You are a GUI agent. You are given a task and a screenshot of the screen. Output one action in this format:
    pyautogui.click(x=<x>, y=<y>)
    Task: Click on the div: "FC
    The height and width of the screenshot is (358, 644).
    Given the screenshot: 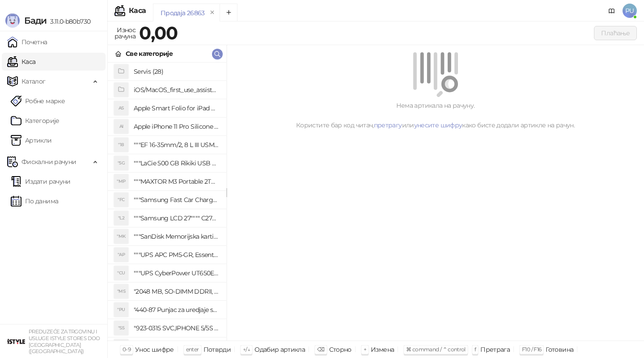 What is the action you would take?
    pyautogui.click(x=121, y=199)
    